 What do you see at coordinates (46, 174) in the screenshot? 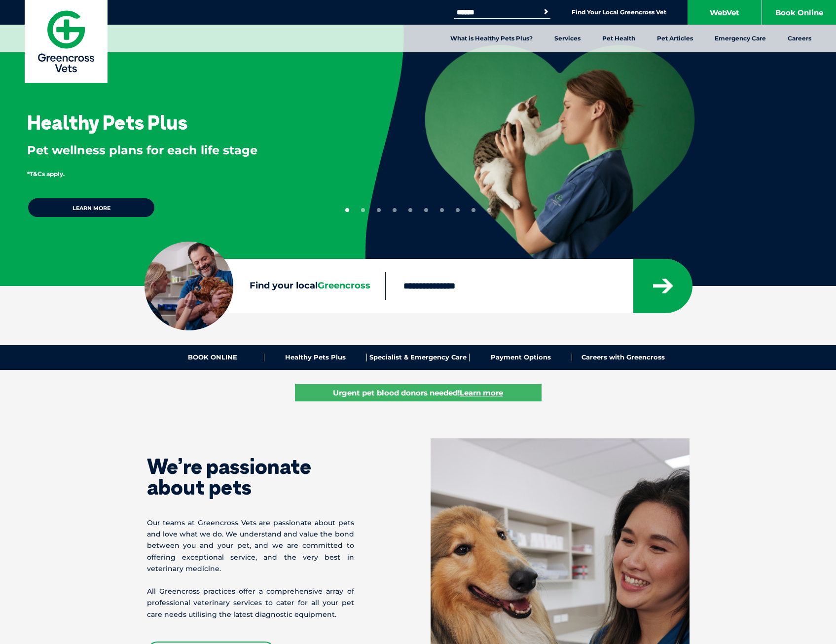
I see `span: *T&Cs apply.` at bounding box center [46, 174].